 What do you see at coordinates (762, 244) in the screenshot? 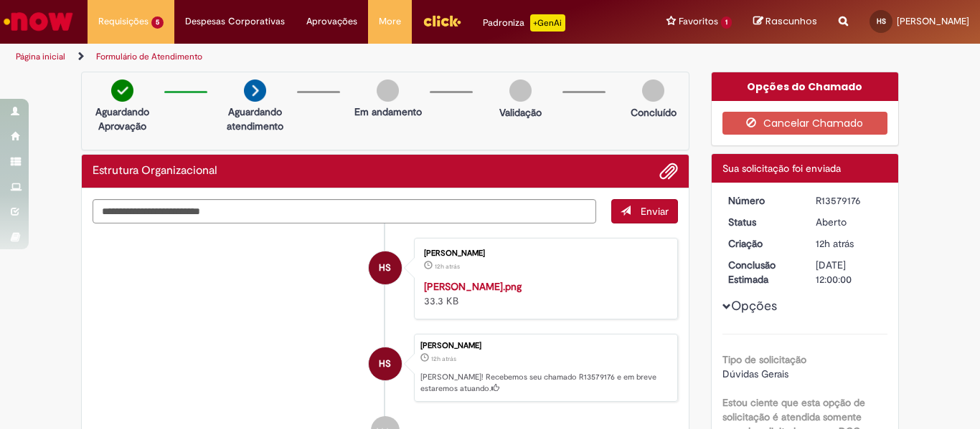
I see `dt: Criação` at bounding box center [762, 244].